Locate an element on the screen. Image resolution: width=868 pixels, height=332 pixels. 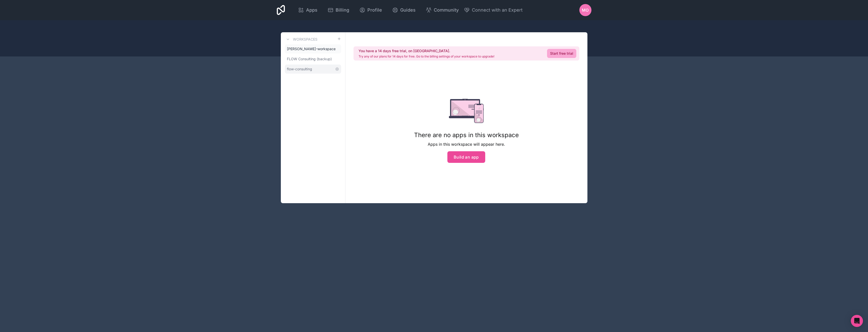
span: MO is located at coordinates (585, 10).